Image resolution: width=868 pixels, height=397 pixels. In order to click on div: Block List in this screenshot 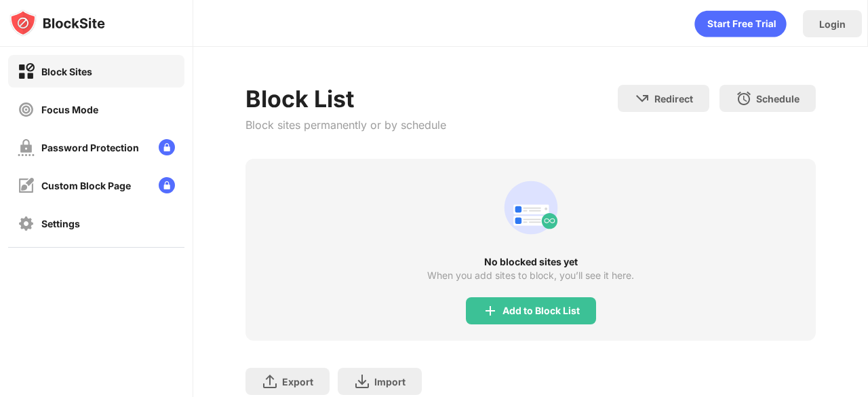, I will do `click(346, 98)`.